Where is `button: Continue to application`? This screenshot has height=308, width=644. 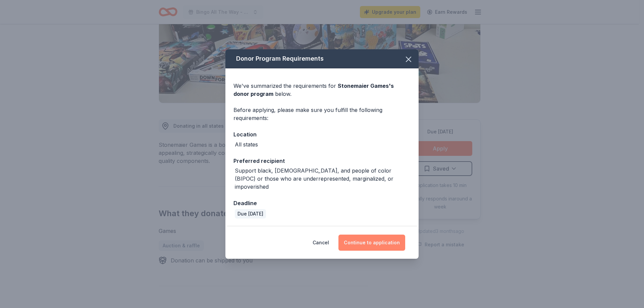 button: Continue to application is located at coordinates (372, 243).